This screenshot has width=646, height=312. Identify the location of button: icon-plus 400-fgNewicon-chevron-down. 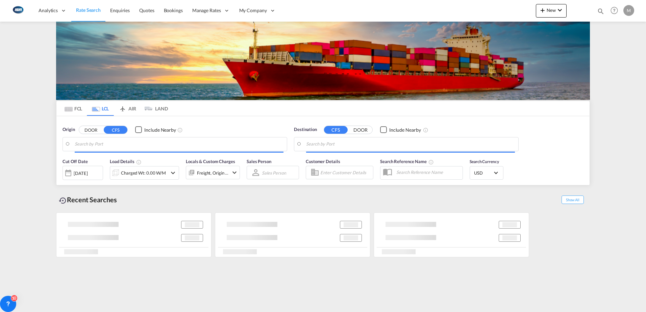
(551, 11).